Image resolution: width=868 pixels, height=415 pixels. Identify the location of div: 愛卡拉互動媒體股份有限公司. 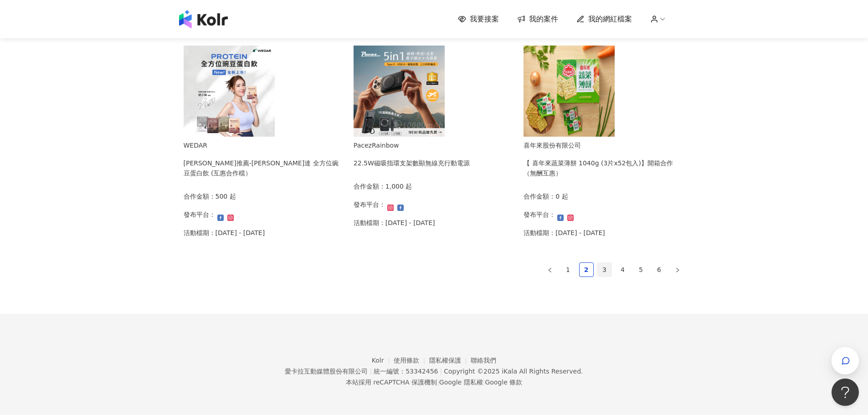
(327, 371).